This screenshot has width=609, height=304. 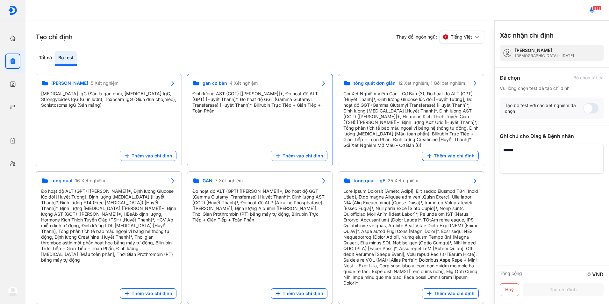 What do you see at coordinates (374, 83) in the screenshot?
I see `span: tổng quát đơn giản` at bounding box center [374, 83].